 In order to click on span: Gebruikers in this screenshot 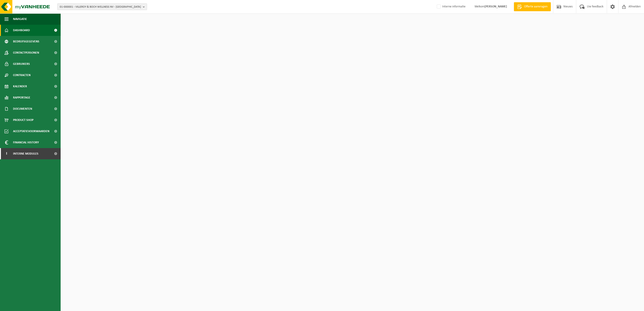, I will do `click(21, 64)`.